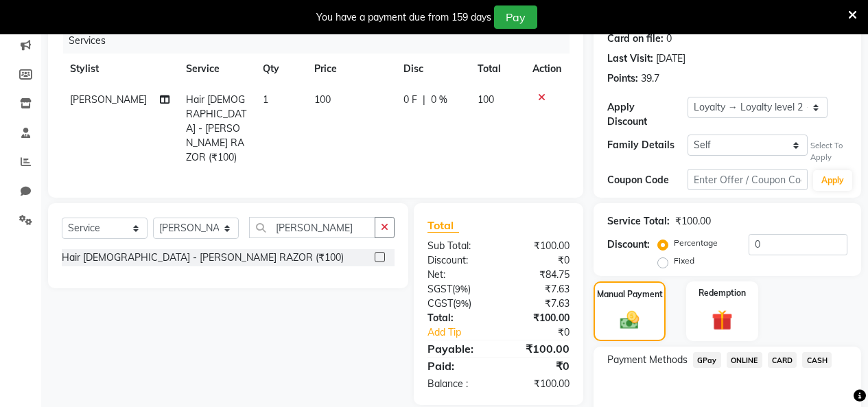 Image resolution: width=868 pixels, height=407 pixels. What do you see at coordinates (458, 366) in the screenshot?
I see `div: Paid:` at bounding box center [458, 366].